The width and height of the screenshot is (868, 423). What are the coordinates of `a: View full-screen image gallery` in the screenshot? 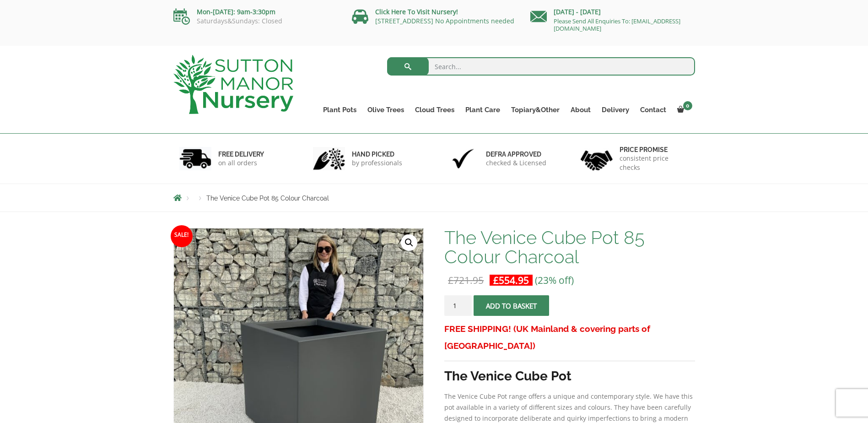 It's located at (409, 242).